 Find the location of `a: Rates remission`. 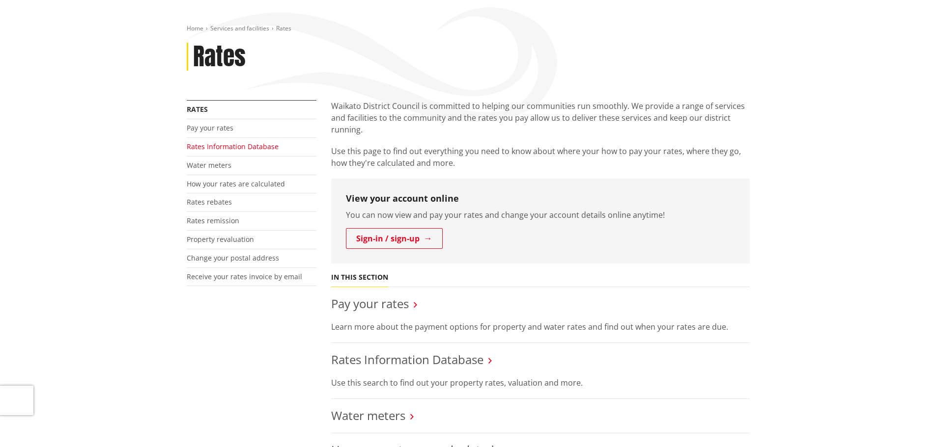

a: Rates remission is located at coordinates (213, 221).